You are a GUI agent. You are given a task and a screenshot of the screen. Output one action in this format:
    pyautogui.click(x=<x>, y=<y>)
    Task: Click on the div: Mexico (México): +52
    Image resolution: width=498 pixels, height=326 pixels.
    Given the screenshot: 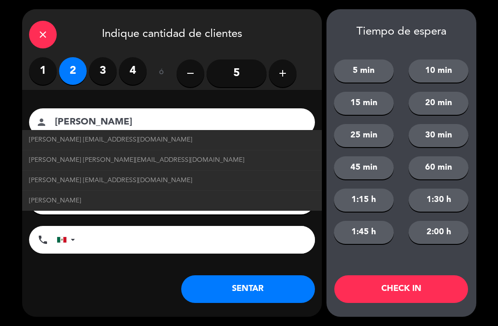 What is the action you would take?
    pyautogui.click(x=68, y=240)
    